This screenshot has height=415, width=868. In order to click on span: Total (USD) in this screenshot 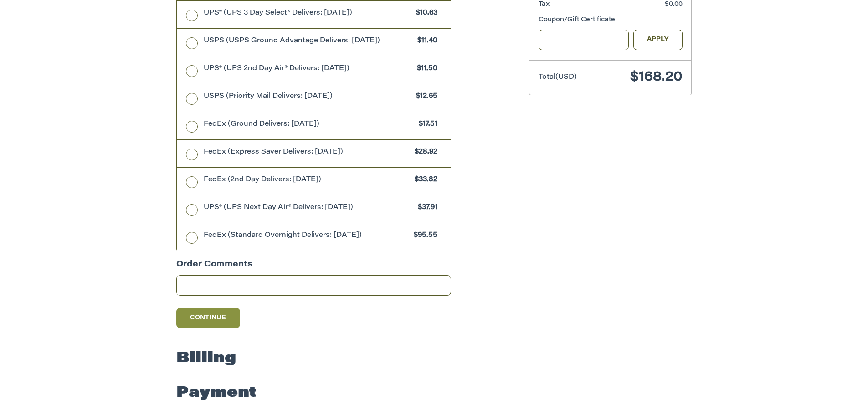, I will do `click(558, 77)`.